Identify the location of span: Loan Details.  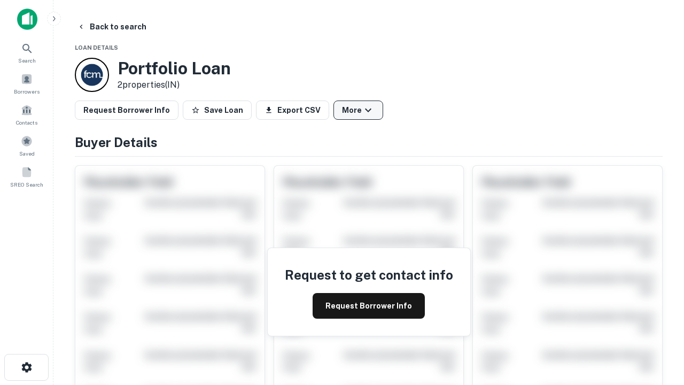
(96, 48).